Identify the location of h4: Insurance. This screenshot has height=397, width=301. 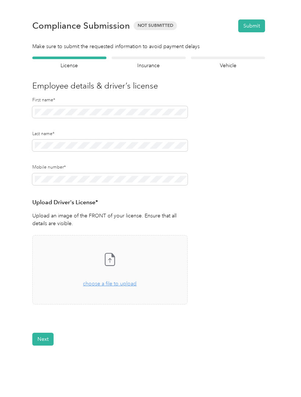
(149, 65).